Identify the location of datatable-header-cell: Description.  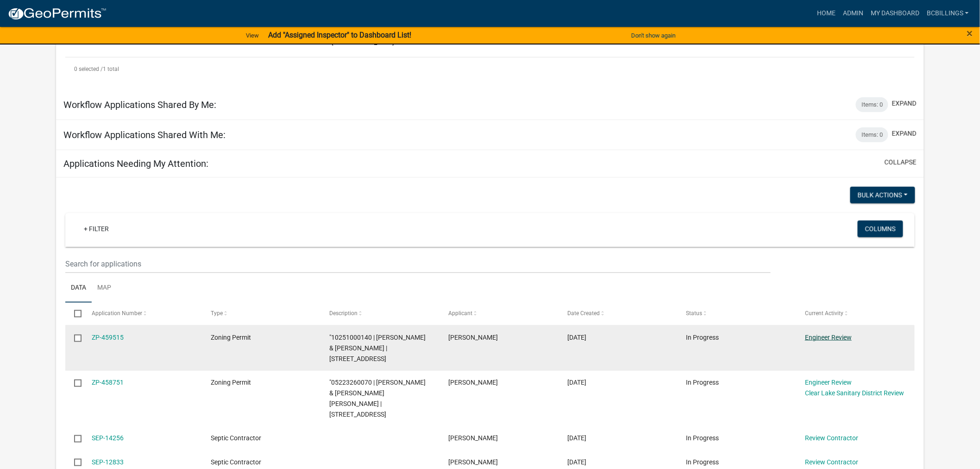
(380, 314).